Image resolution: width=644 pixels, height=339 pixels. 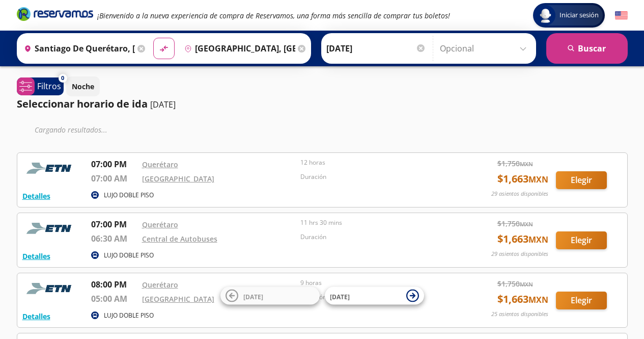 What do you see at coordinates (273, 15) in the screenshot?
I see `em: ¡Bienvenido a la nueva experiencia de compra de Reservamos, una forma más sencilla de comprar tus...` at bounding box center [273, 15].